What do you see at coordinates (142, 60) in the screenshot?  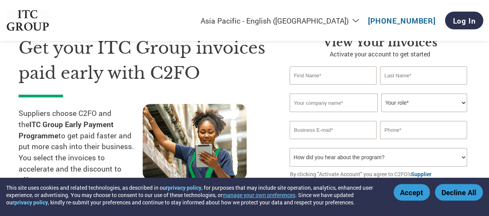 I see `h1: Get your ITC Group invoices paid early with C2FO` at bounding box center [142, 60].